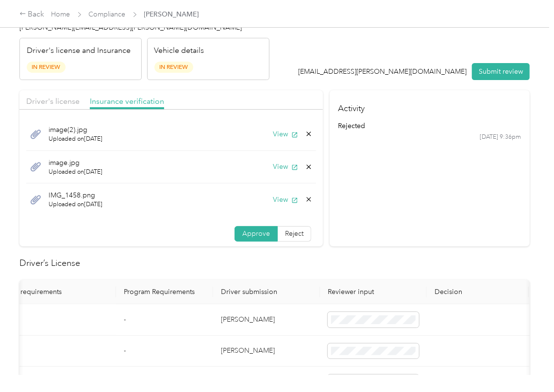  What do you see at coordinates (61, 14) in the screenshot?
I see `a: Home` at bounding box center [61, 14].